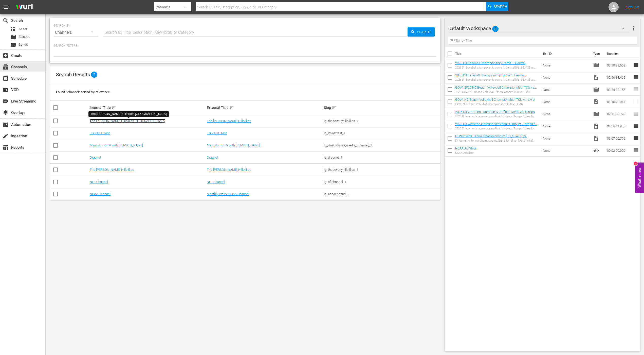  Describe the element at coordinates (6, 136) in the screenshot. I see `span: Ingestion` at that location.